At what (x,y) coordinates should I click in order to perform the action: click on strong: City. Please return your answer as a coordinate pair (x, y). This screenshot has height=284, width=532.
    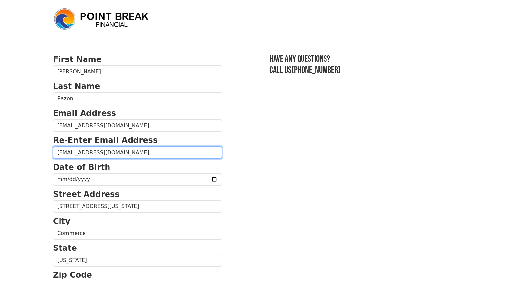
    Looking at the image, I should click on (61, 221).